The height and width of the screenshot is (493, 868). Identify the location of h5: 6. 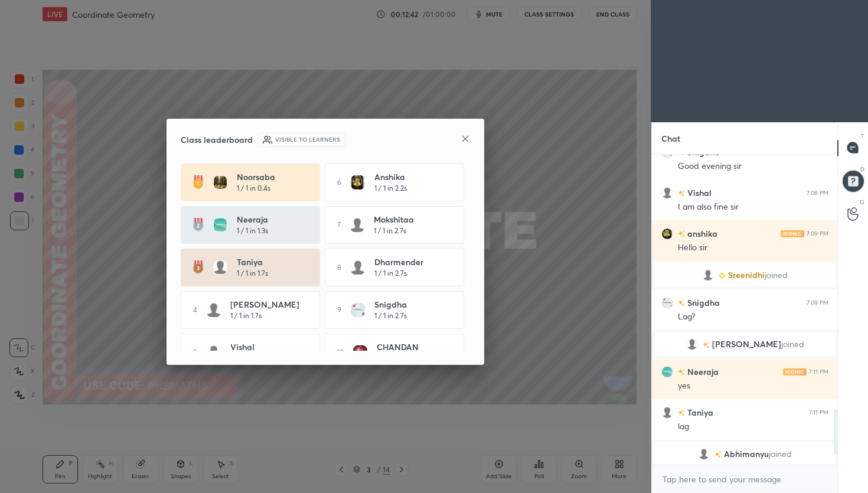
(339, 182).